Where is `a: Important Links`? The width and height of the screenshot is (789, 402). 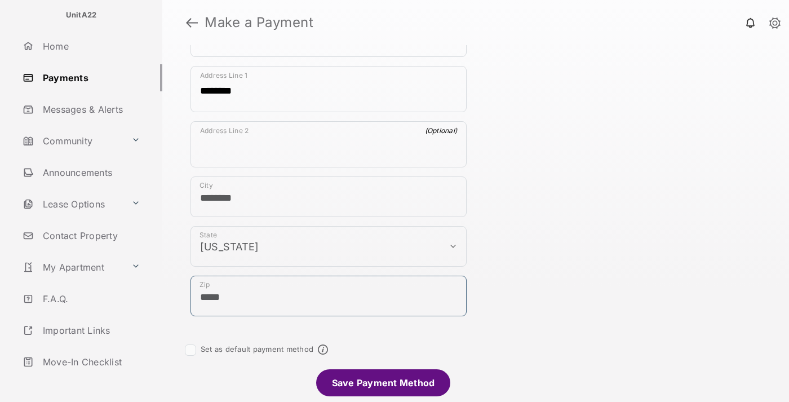 a: Important Links is located at coordinates (81, 330).